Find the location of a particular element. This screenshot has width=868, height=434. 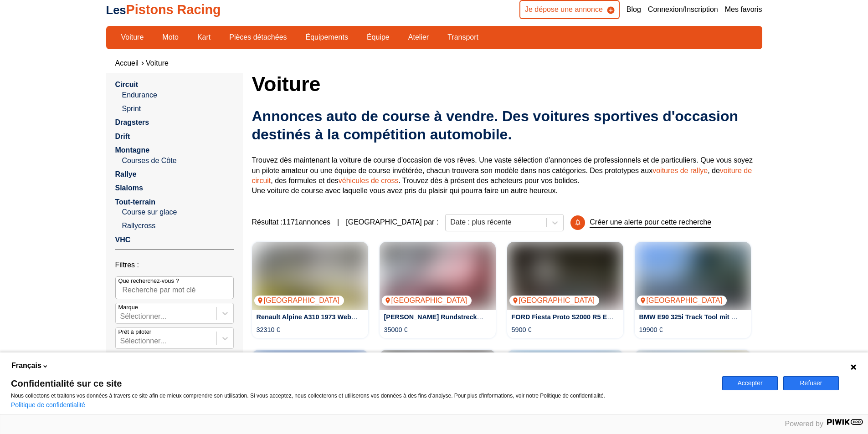

button: Refuser is located at coordinates (811, 383).